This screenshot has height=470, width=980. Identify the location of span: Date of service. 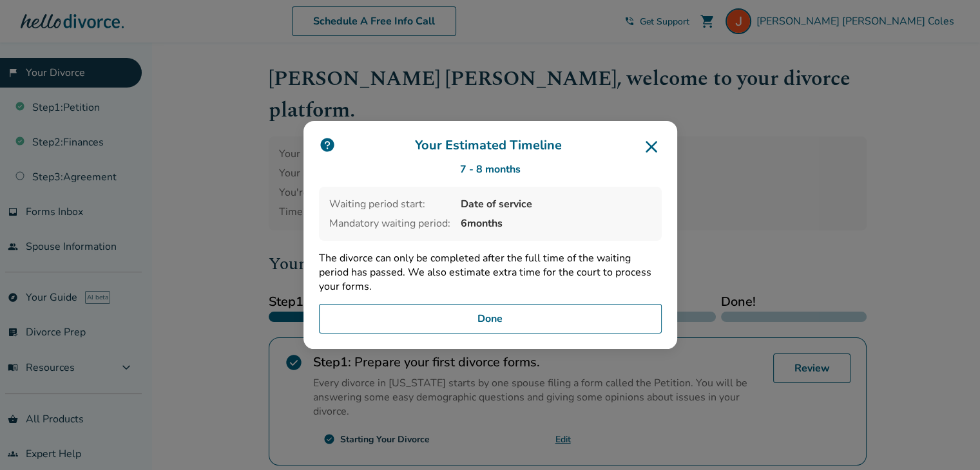
(556, 204).